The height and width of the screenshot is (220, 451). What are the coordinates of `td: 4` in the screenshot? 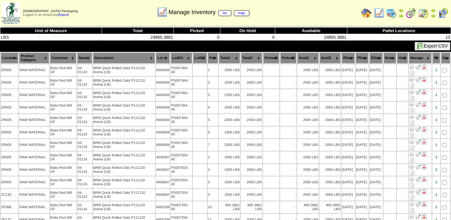 It's located at (213, 195).